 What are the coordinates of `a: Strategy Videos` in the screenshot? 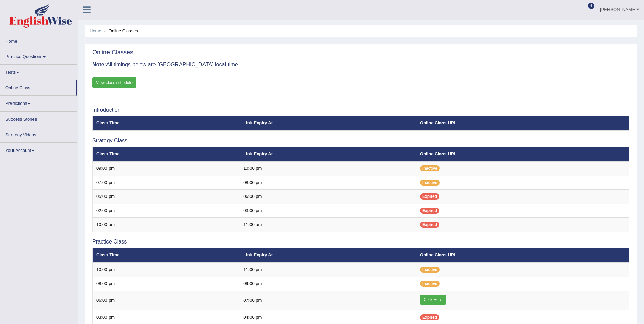 It's located at (39, 133).